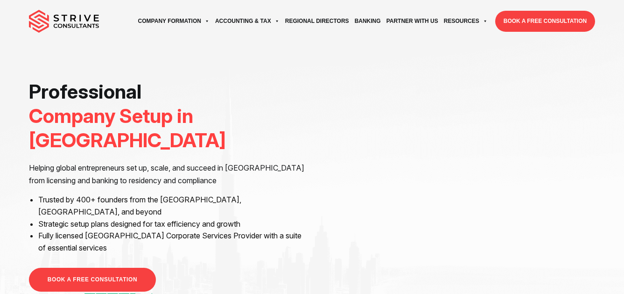  Describe the element at coordinates (248, 21) in the screenshot. I see `a: Accounting & Tax` at that location.